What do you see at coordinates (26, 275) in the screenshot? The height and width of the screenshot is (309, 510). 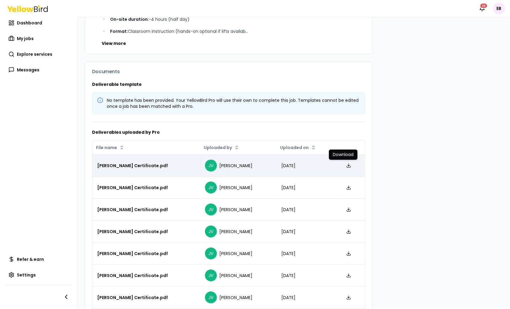 I see `span: Settings` at bounding box center [26, 275].